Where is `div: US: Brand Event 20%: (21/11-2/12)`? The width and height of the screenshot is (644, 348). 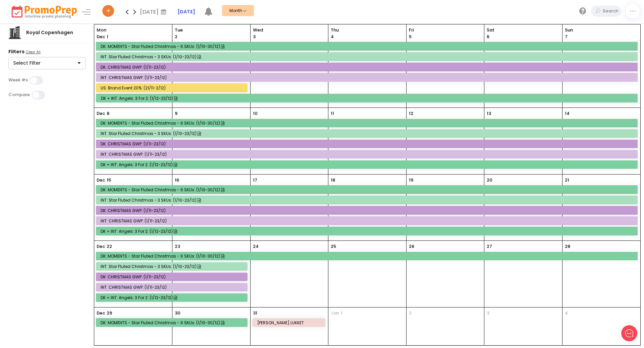 div: US: Brand Event 20%: (21/11-2/12) is located at coordinates (173, 88).